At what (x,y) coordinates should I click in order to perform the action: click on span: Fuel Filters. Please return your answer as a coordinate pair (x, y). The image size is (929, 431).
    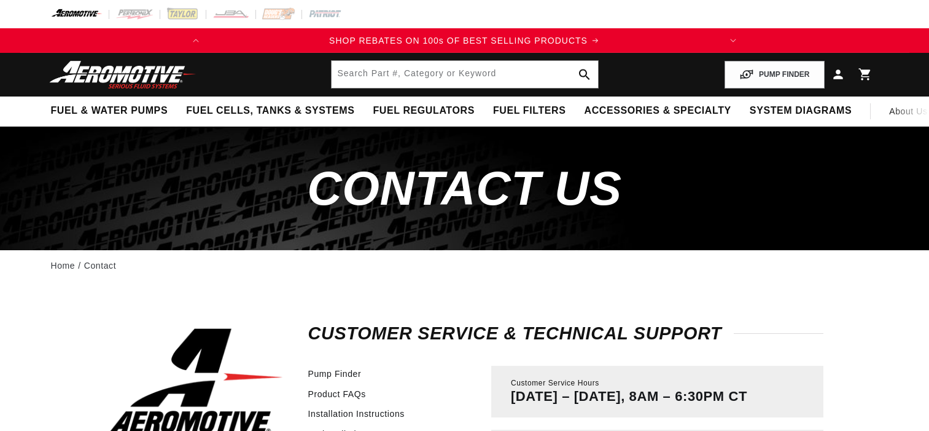
    Looking at the image, I should click on (530, 111).